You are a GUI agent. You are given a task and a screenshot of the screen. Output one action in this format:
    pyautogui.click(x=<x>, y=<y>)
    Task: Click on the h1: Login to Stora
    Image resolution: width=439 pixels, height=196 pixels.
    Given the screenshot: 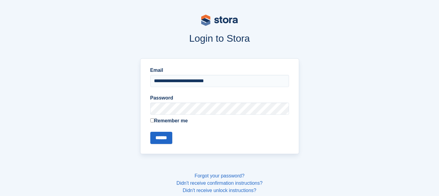 What is the action you would take?
    pyautogui.click(x=219, y=38)
    